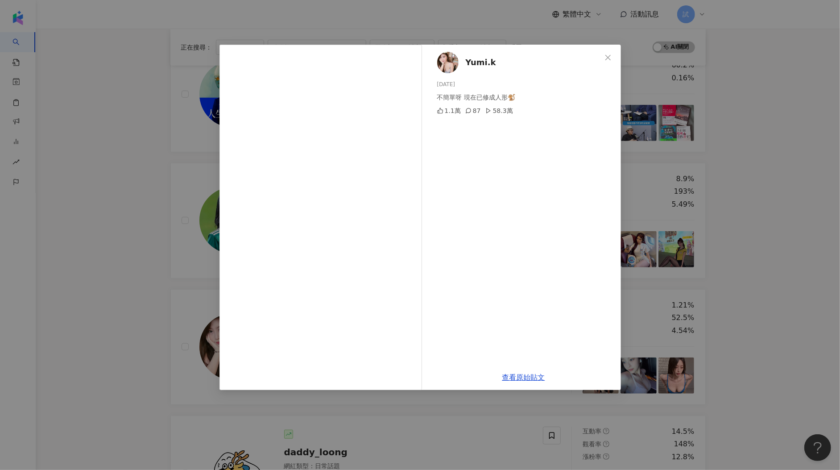  I want to click on div: 不簡單呀 現在已修成人形🐒, so click(525, 97).